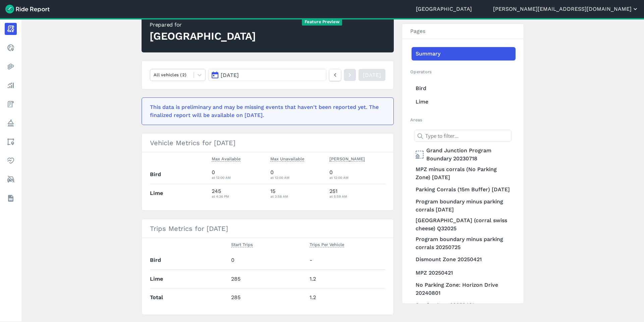 Image resolution: width=644 pixels, height=322 pixels. Describe the element at coordinates (464, 155) in the screenshot. I see `a: Grand Junction Program Boundary 20230718` at that location.